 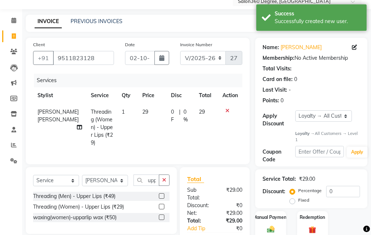 I want to click on div: Service Total:, so click(x=279, y=179).